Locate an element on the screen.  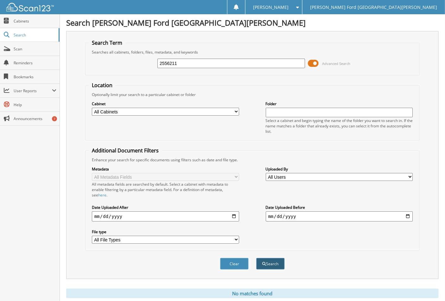
span: Advanced Search is located at coordinates (336, 63).